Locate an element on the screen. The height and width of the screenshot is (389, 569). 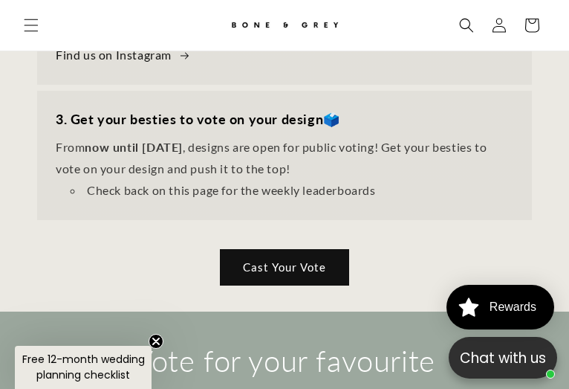
button: Close teaser is located at coordinates (156, 341).